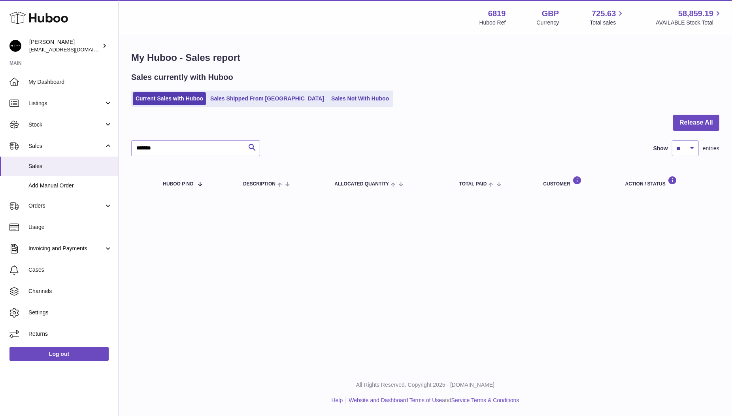 Image resolution: width=732 pixels, height=416 pixels. Describe the element at coordinates (607, 17) in the screenshot. I see `a: 725.63 Total sales` at that location.